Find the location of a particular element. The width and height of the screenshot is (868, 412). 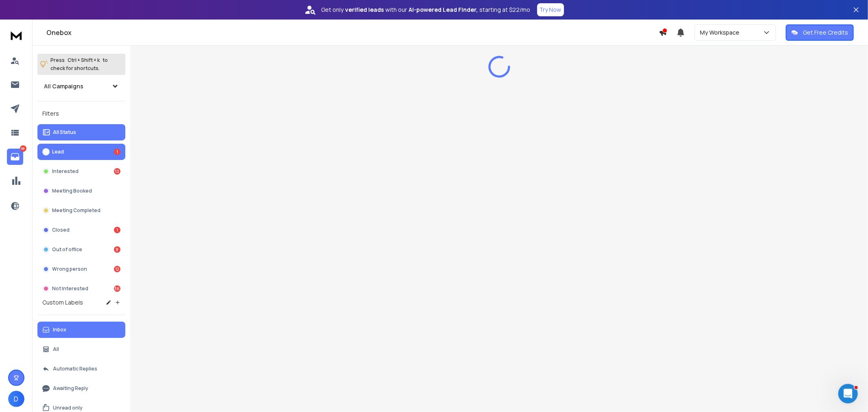

h3: Custom Labels is located at coordinates (63, 302).